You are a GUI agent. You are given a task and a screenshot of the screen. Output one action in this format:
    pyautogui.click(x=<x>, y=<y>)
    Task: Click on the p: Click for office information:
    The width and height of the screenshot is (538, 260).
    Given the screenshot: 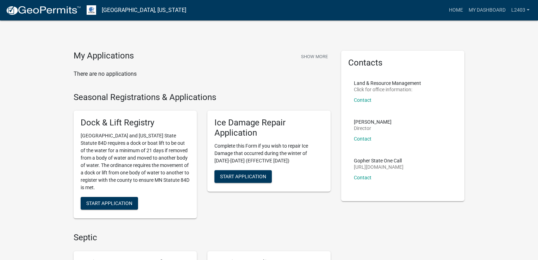 What is the action you would take?
    pyautogui.click(x=387, y=89)
    